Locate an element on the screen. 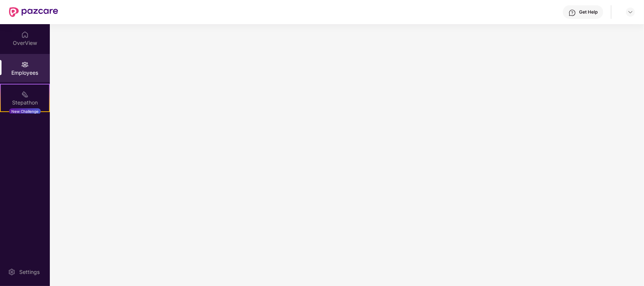  div: Settings is located at coordinates (30, 272).